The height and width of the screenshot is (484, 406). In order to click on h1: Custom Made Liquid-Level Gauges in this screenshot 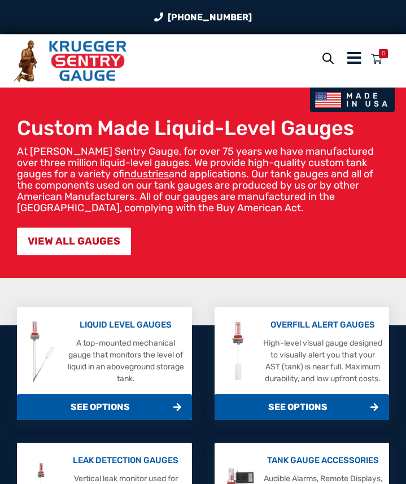, I will do `click(203, 128)`.